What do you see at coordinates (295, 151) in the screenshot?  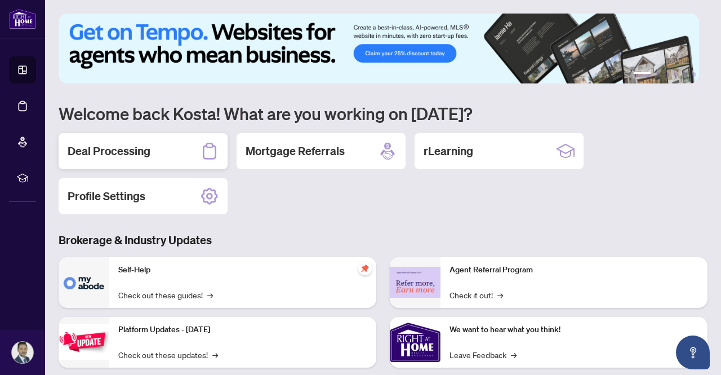 I see `h2: Mortgage Referrals` at bounding box center [295, 151].